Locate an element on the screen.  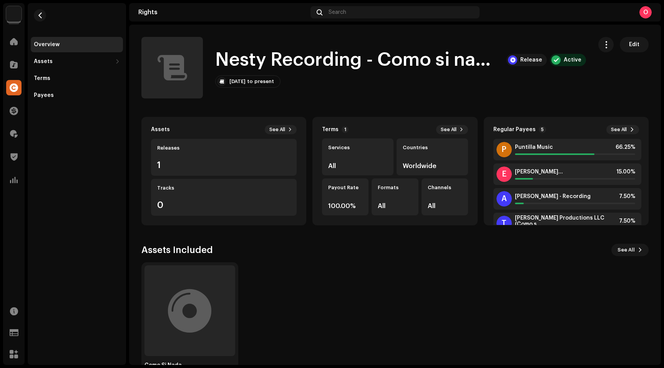
div: present is located at coordinates (264, 81).